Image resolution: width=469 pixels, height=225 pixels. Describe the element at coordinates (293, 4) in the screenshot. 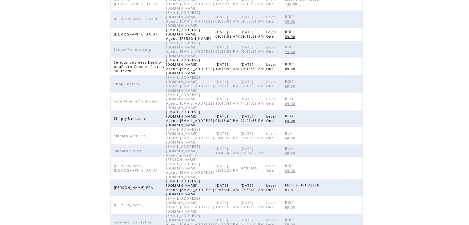

I see `a: 130.00` at that location.